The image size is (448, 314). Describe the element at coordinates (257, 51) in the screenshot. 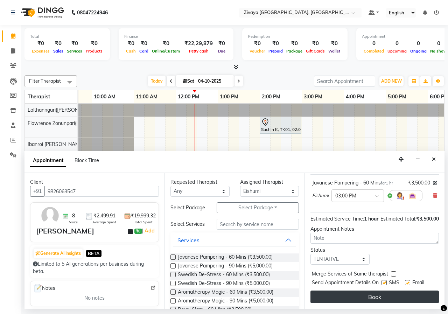

I see `span: Voucher` at that location.